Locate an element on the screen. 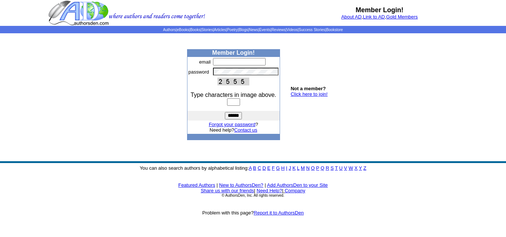 Image resolution: width=506 pixels, height=237 pixels. a: F is located at coordinates (273, 168).